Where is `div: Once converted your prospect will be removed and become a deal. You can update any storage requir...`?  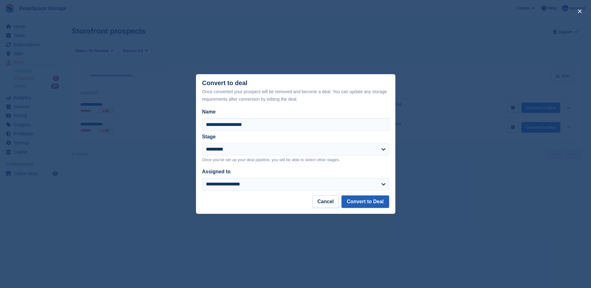
div: Once converted your prospect will be removed and become a deal. You can update any storage requir... is located at coordinates (296, 95).